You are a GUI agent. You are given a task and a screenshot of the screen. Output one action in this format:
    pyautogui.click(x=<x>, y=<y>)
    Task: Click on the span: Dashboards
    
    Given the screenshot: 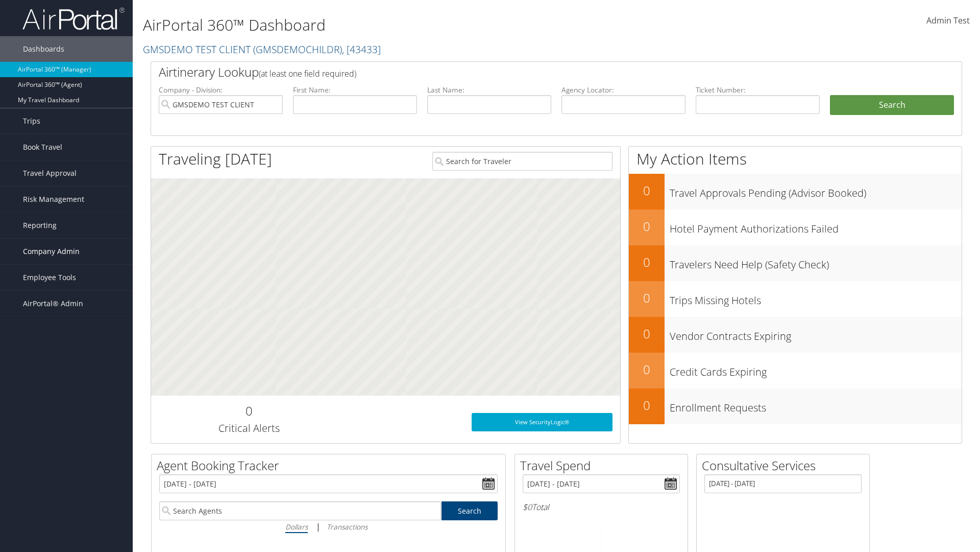 What is the action you would take?
    pyautogui.click(x=43, y=49)
    